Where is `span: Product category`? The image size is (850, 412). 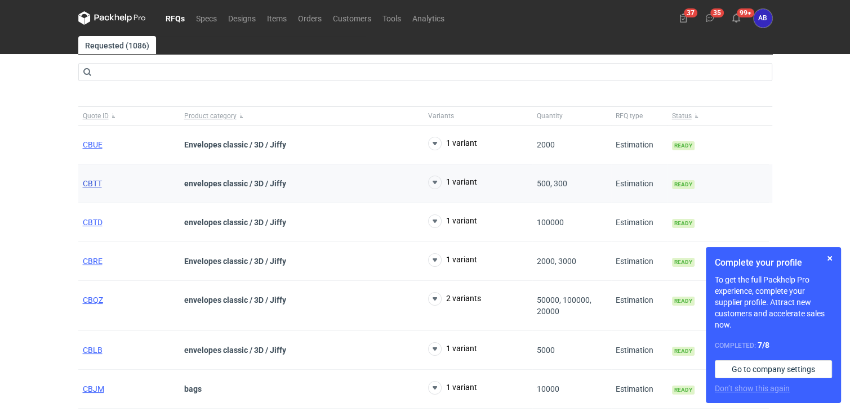
span: Product category is located at coordinates (210, 116).